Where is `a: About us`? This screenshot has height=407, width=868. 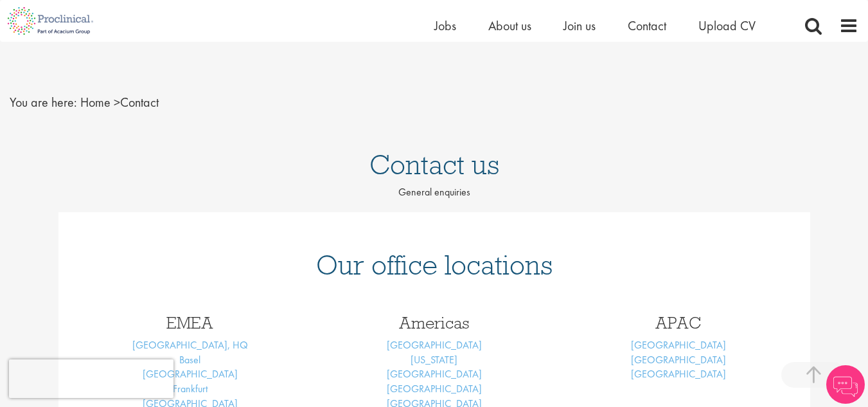
a: About us is located at coordinates (509, 26).